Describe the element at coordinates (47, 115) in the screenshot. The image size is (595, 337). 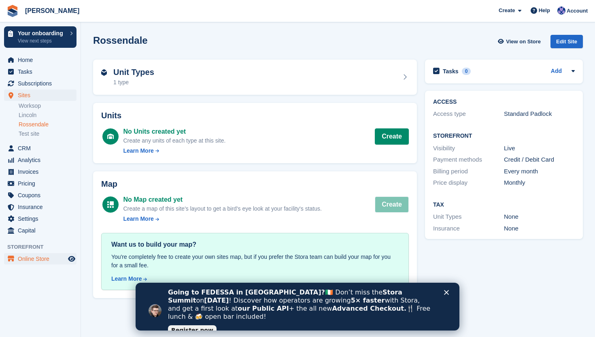
I see `a: Lincoln` at that location.